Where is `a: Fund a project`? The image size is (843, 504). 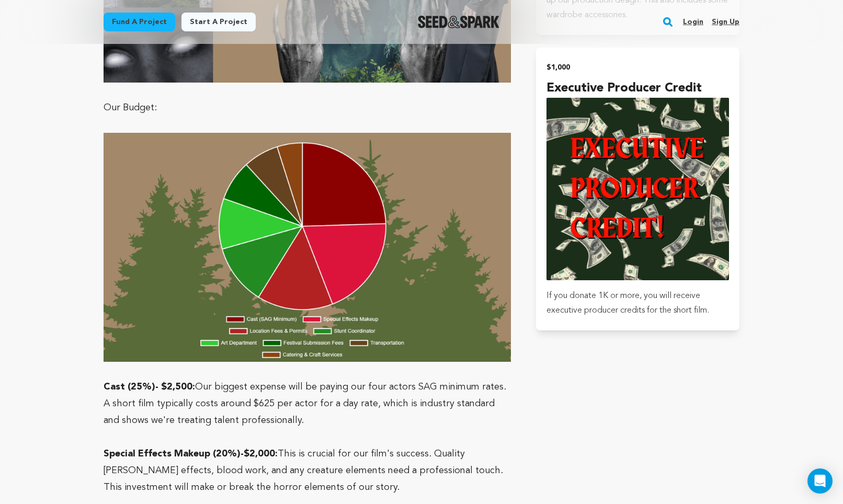 a: Fund a project is located at coordinates (139, 22).